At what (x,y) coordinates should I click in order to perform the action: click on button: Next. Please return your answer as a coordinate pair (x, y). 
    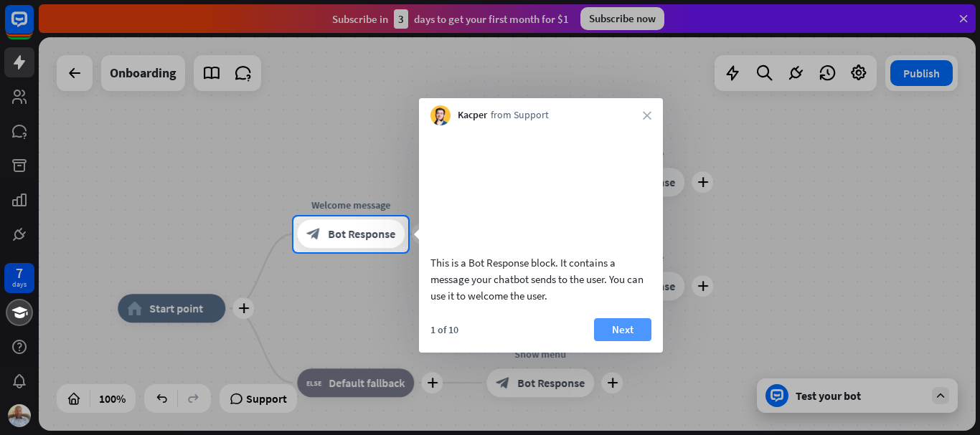
    Looking at the image, I should click on (623, 330).